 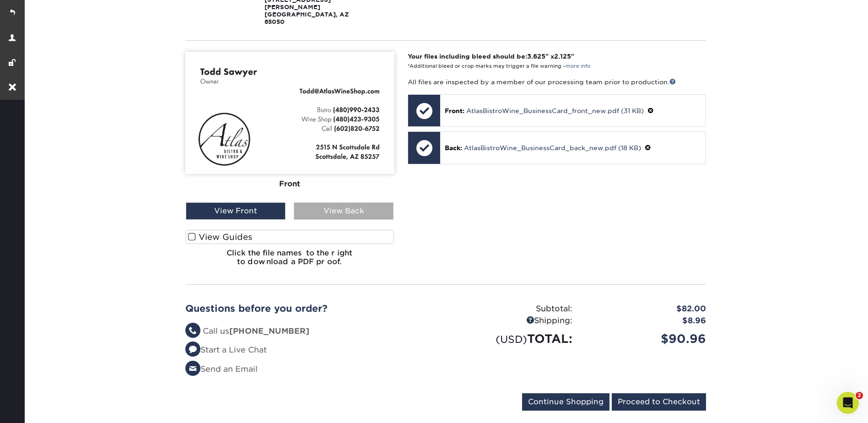 I want to click on a: Start a Live Chat, so click(x=226, y=350).